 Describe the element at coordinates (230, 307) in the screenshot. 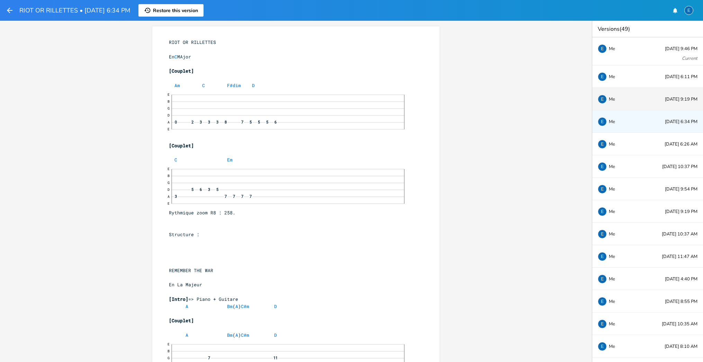

I see `span: Bm` at that location.